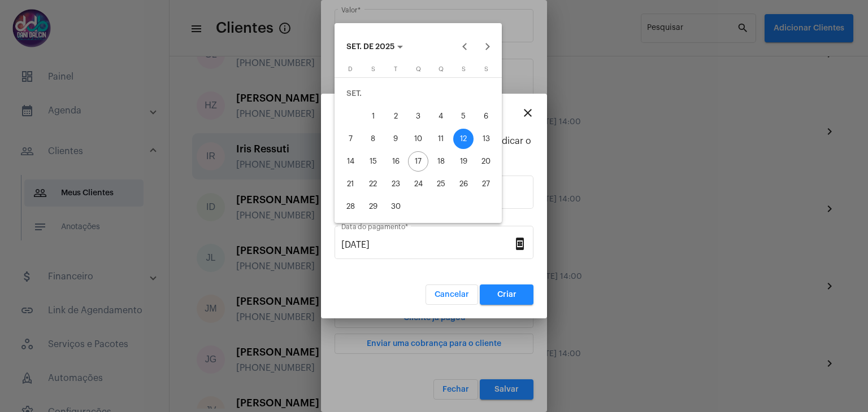 The image size is (868, 412). What do you see at coordinates (396, 139) in the screenshot?
I see `button: 9 de setembro de 2025` at bounding box center [396, 139].